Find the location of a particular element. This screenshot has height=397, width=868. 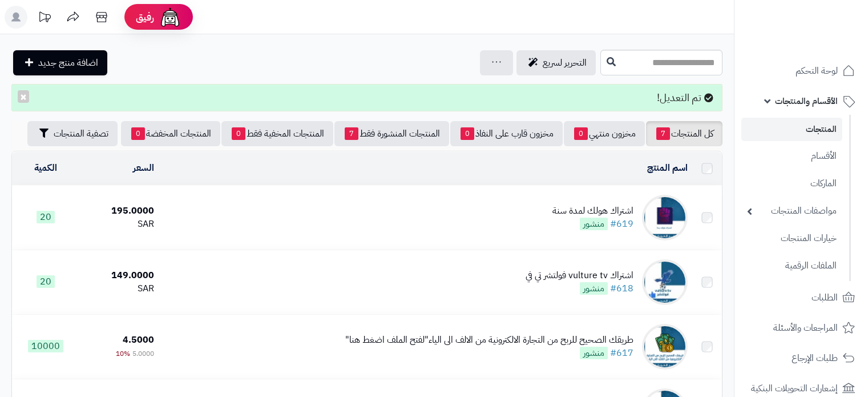

a: اسم المنتج is located at coordinates (666, 168).